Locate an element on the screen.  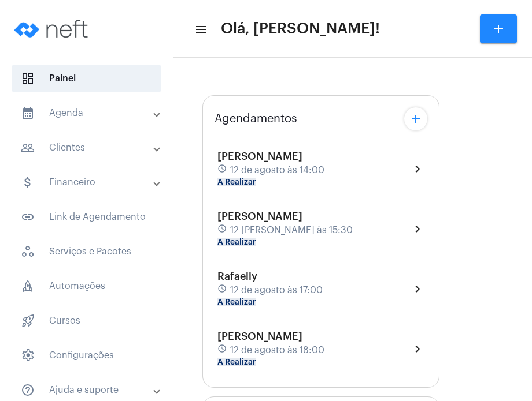
span: Agendamentos is located at coordinates (255, 119).